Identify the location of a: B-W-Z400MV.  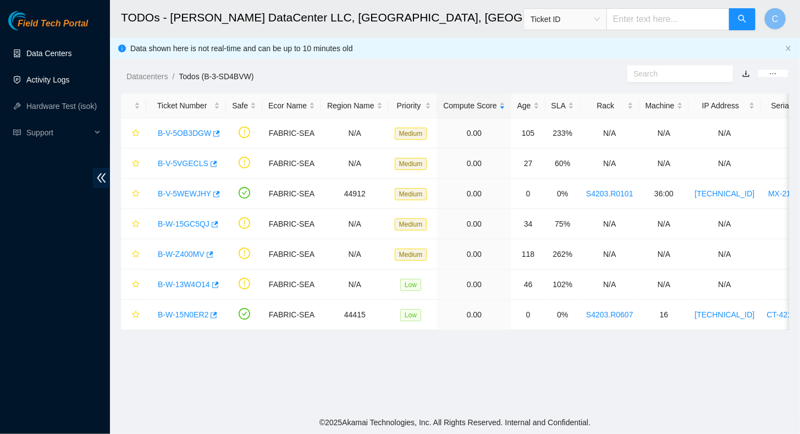
(181, 254).